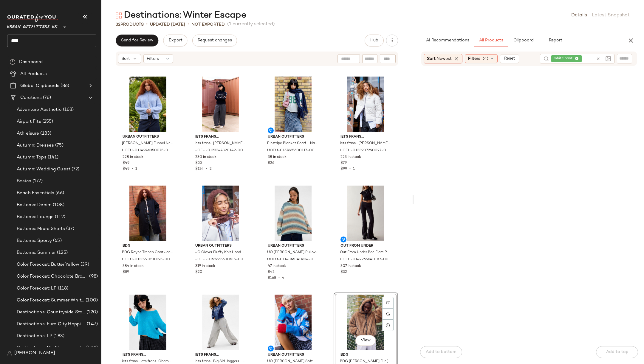  I want to click on span: Sort, so click(126, 59).